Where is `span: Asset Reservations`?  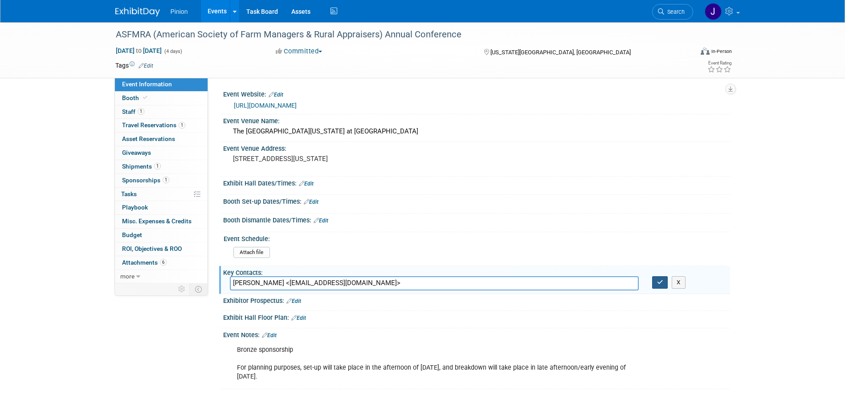
span: Asset Reservations is located at coordinates (148, 139).